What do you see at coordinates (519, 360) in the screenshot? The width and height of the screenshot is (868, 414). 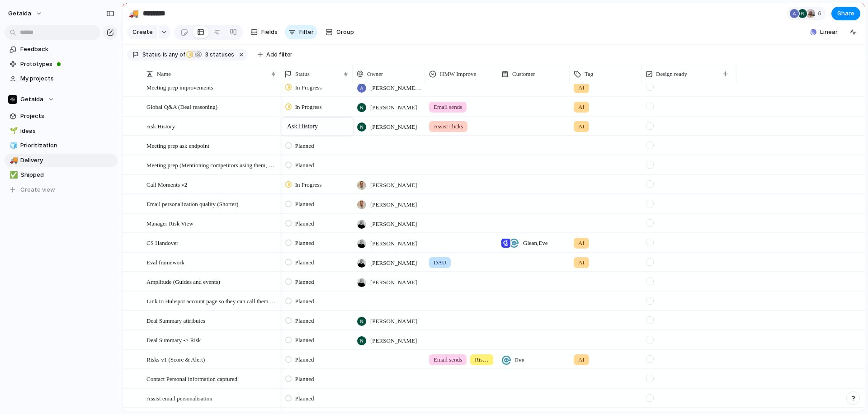 I see `span: Eve` at bounding box center [519, 360].